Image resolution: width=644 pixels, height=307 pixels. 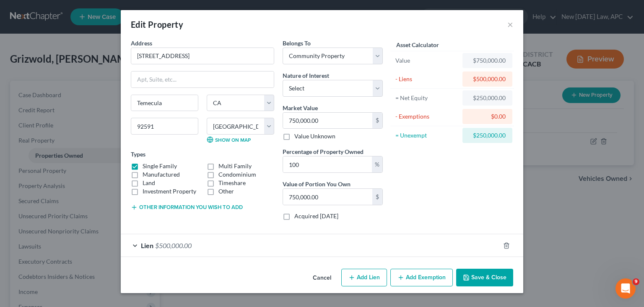 I want to click on input: Enter address..., so click(x=203, y=56).